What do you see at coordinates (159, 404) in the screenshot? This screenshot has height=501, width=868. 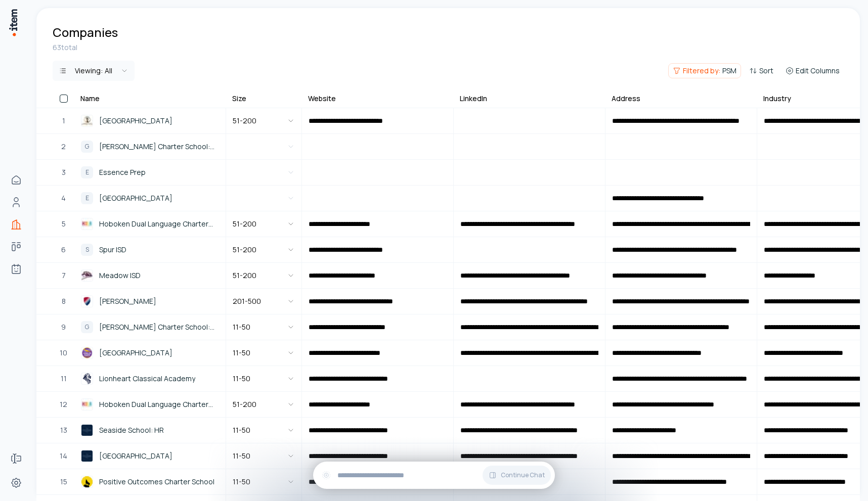 I see `span: Hoboken Dual Language Charter School (HoLa): Human Resources` at bounding box center [159, 404].